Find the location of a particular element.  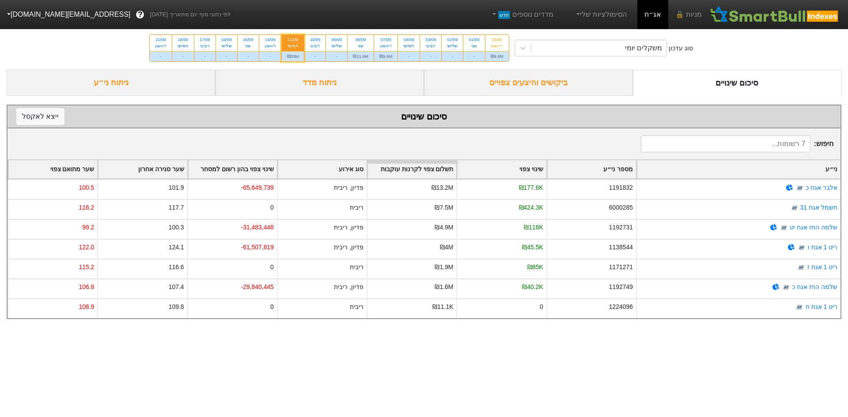

div: 09/09 is located at coordinates (337, 40).